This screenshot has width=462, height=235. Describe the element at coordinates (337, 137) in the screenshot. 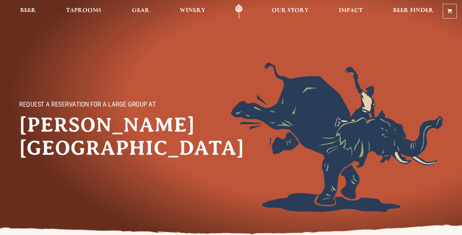

I see `img: Foreground404` at that location.